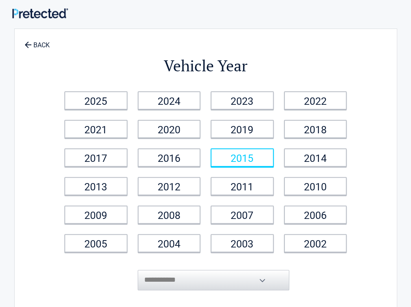  What do you see at coordinates (96, 100) in the screenshot?
I see `a: 2025` at bounding box center [96, 100].